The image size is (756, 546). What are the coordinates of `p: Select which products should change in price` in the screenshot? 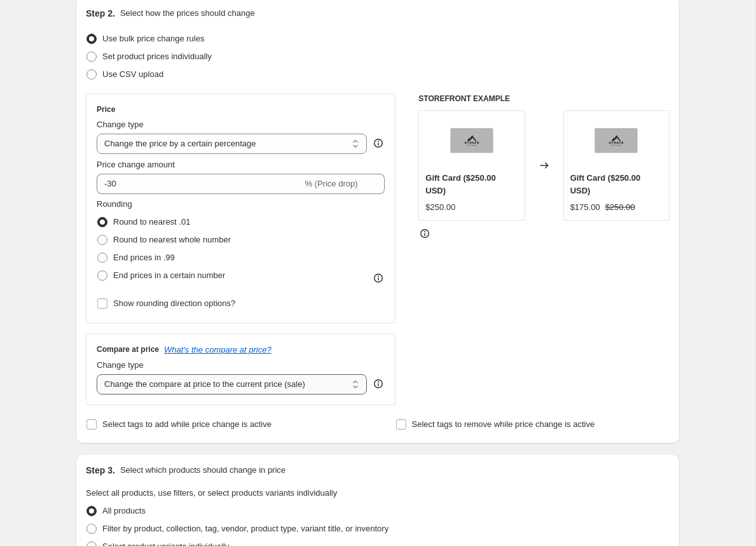 It's located at (203, 470).